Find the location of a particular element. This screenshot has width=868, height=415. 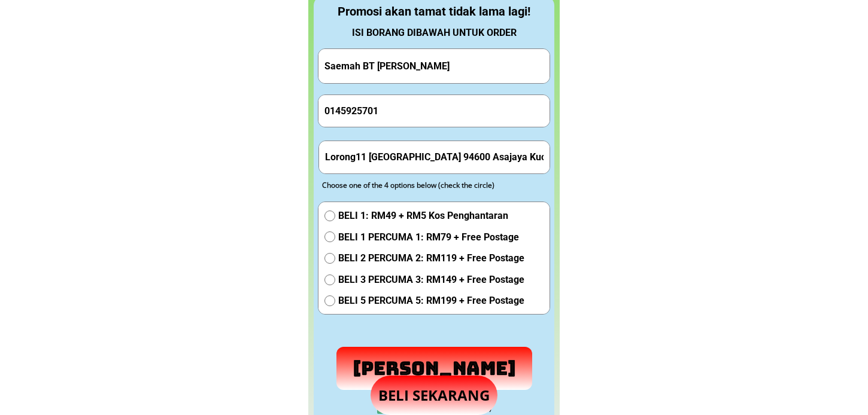

input: Address(Ex: 52 Jalan Wirawati 7, Maluri, 55100 Kuala Lumpur) is located at coordinates (435, 157).